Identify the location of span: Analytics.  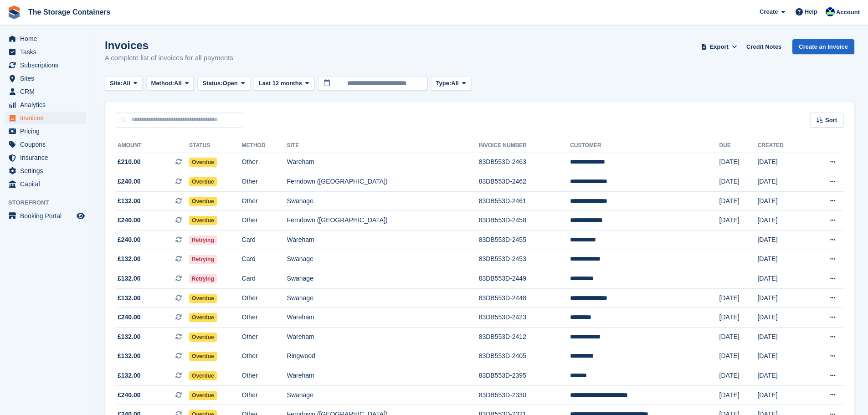
(48, 105).